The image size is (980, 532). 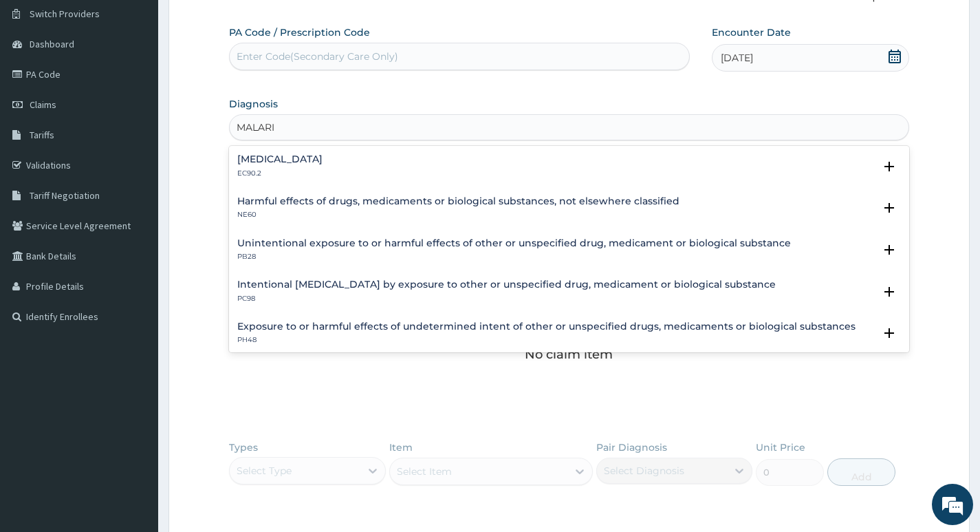 What do you see at coordinates (41, 86) in the screenshot?
I see `img: d_794563401_company_1708531726252_794563401` at bounding box center [41, 86].